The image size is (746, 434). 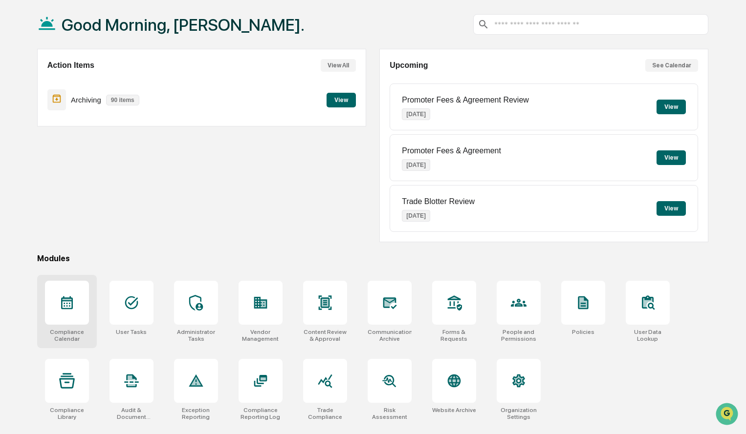 I want to click on div: Website Archive, so click(x=454, y=410).